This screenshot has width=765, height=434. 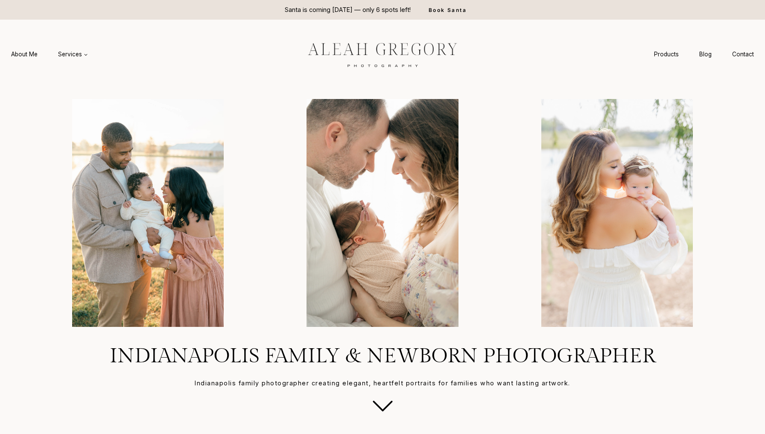 What do you see at coordinates (24, 54) in the screenshot?
I see `a: About Me` at bounding box center [24, 54].